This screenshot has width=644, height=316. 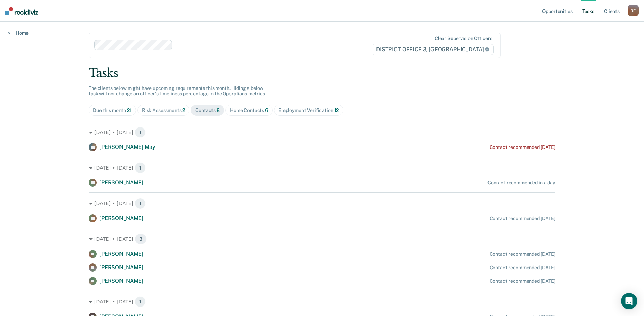 I want to click on div: B F, so click(x=633, y=10).